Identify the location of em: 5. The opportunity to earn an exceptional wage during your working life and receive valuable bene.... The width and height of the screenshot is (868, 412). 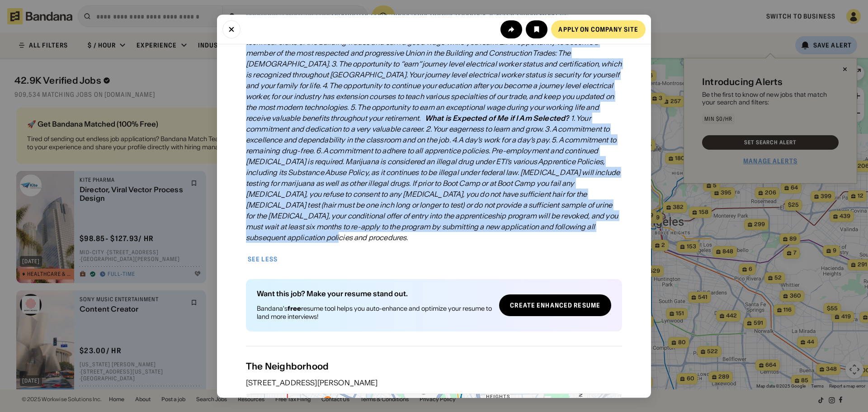
(423, 113).